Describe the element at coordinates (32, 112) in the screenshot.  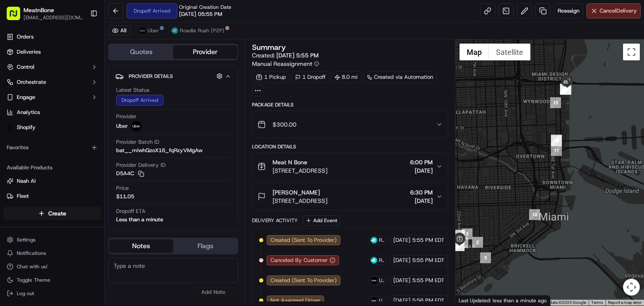
I see `div: Past conversations` at that location.